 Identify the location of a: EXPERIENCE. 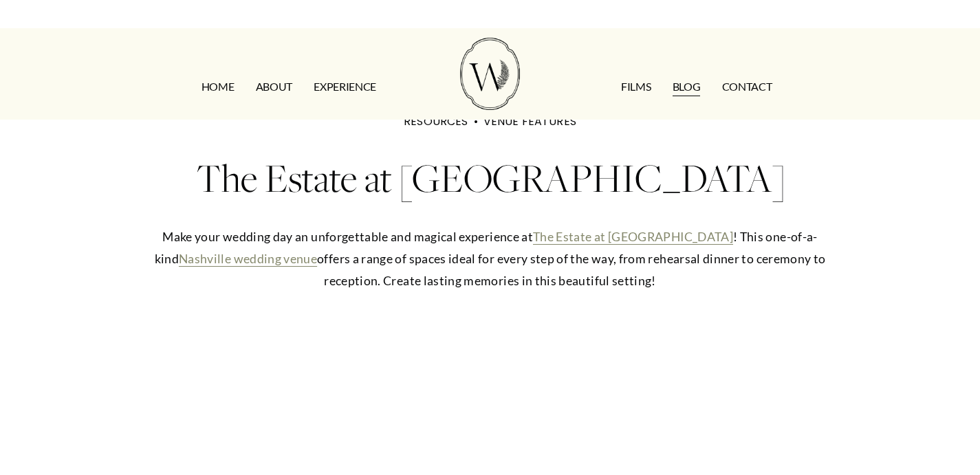
(344, 86).